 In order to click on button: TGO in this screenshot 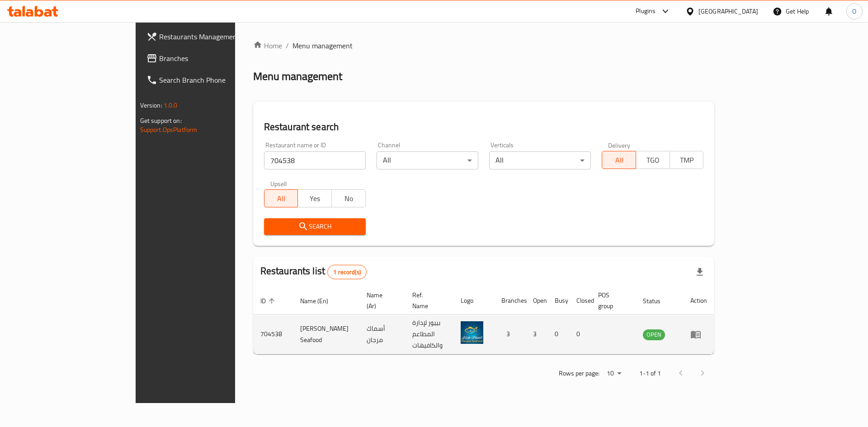, I will do `click(652, 160)`.